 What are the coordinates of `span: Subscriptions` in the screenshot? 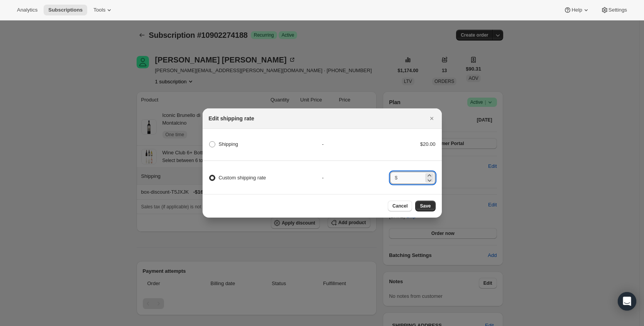 It's located at (65, 10).